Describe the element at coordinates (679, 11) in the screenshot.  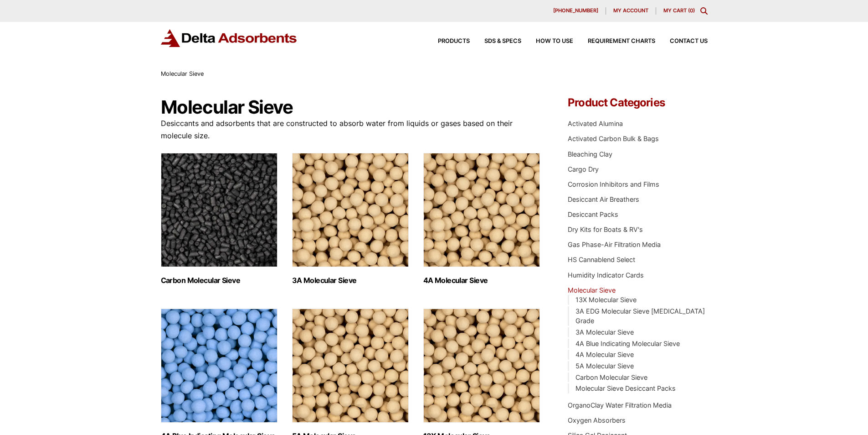
I see `a: My Cart (0)` at that location.